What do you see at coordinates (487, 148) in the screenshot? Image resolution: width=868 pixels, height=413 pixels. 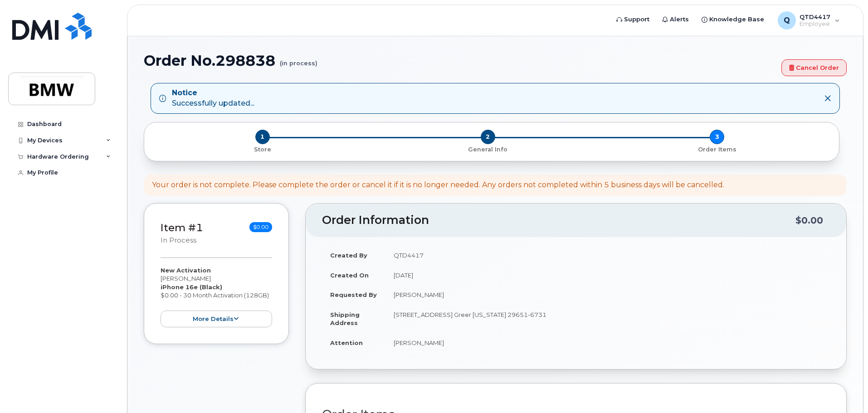 I see `a: 2 General Info` at bounding box center [487, 148].